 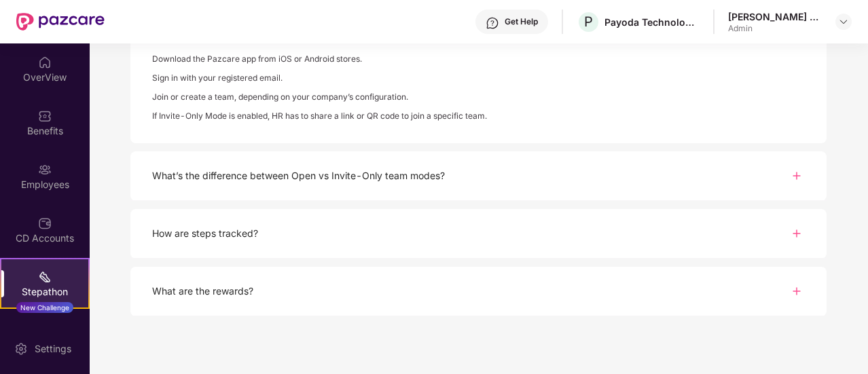 What do you see at coordinates (44, 308) in the screenshot?
I see `div: New Challenge` at bounding box center [44, 308].